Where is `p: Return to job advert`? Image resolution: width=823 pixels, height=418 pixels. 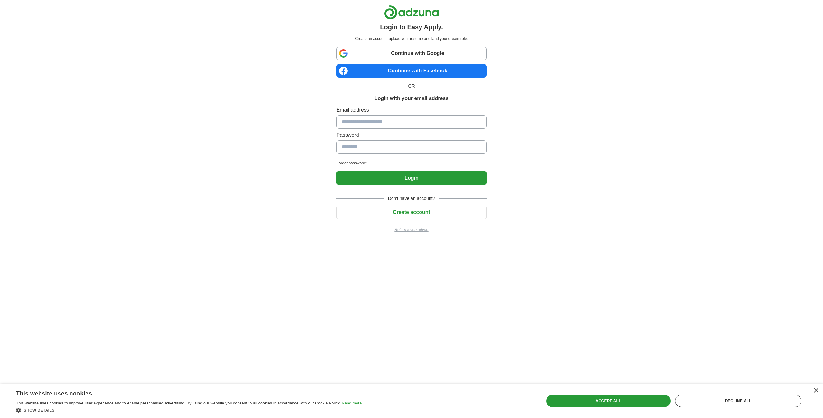
p: Return to job advert is located at coordinates (411, 230).